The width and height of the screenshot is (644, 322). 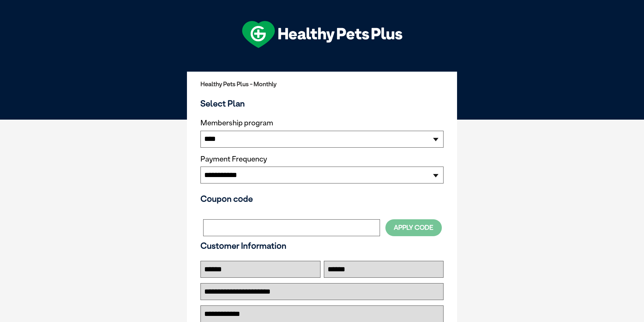 I want to click on label: Membership program, so click(x=322, y=123).